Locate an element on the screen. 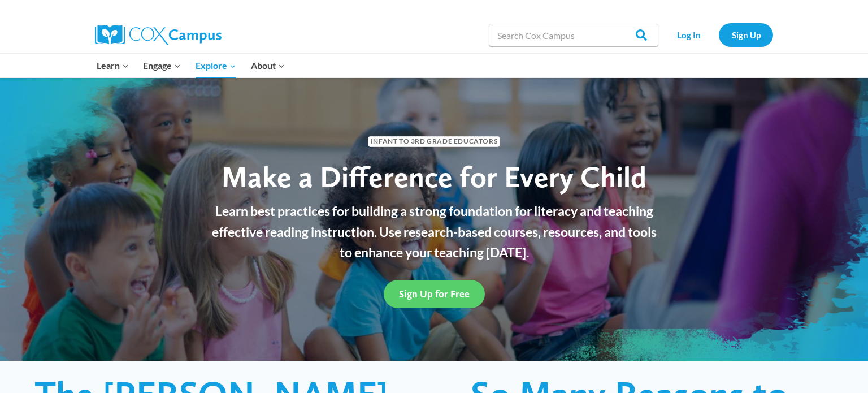 The image size is (868, 393). a: Log In is located at coordinates (689, 35).